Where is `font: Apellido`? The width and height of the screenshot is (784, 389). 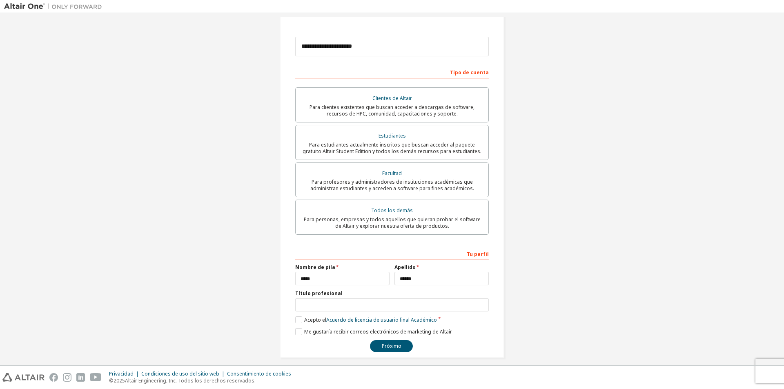
font: Apellido is located at coordinates (405, 267).